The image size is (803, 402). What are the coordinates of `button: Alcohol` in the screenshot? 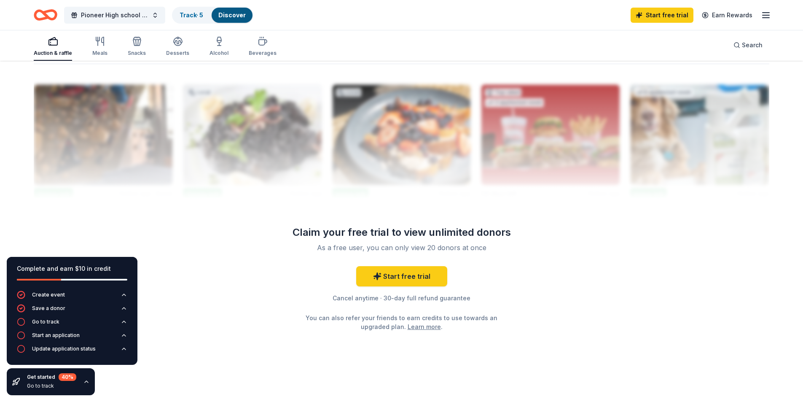 It's located at (219, 47).